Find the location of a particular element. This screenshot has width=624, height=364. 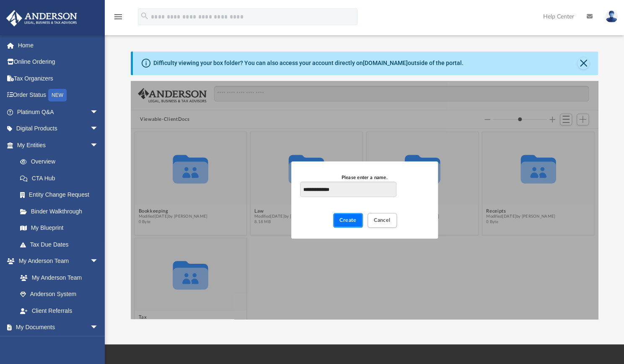

a: My Anderson Teamarrow_drop_down is located at coordinates (56, 261).